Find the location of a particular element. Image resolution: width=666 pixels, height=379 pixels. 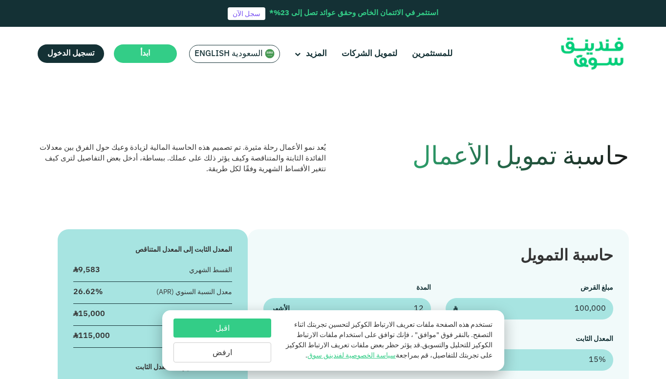

span: السعودية English is located at coordinates (229, 54).